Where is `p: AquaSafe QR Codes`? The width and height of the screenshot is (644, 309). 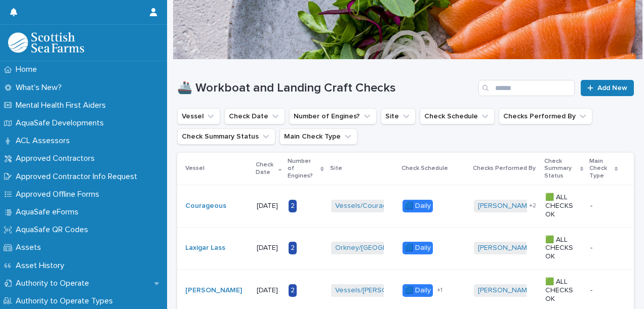 p: AquaSafe QR Codes is located at coordinates (54, 230).